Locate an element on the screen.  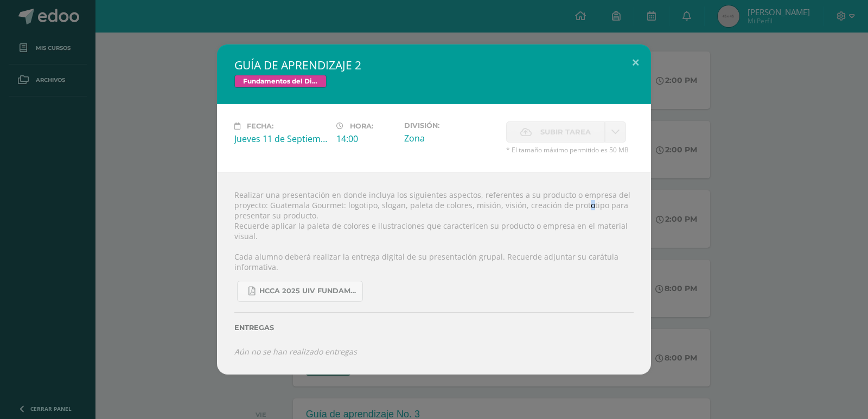
label: Entregas is located at coordinates (434, 328).